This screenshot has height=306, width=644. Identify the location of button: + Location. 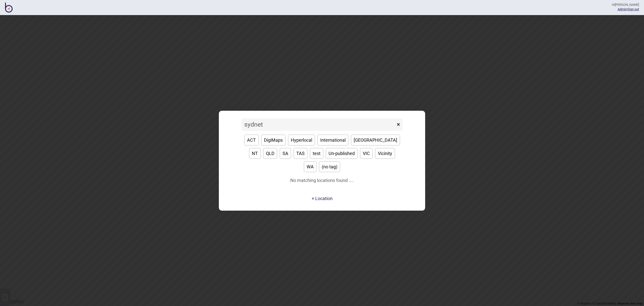
(322, 199).